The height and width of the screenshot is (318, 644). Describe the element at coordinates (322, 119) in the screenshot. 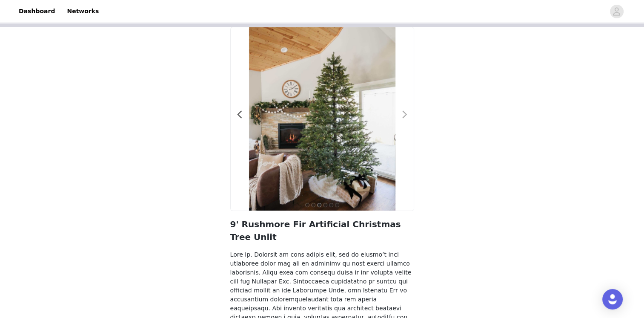

I see `img: King of Christmas 9' Rushmore Fir Artificial Christmas Tree Unlit` at that location.